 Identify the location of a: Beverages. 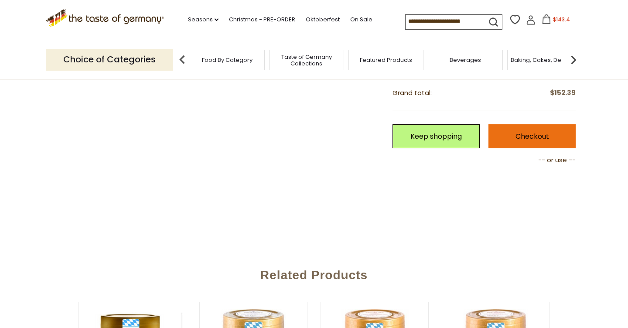
(465, 60).